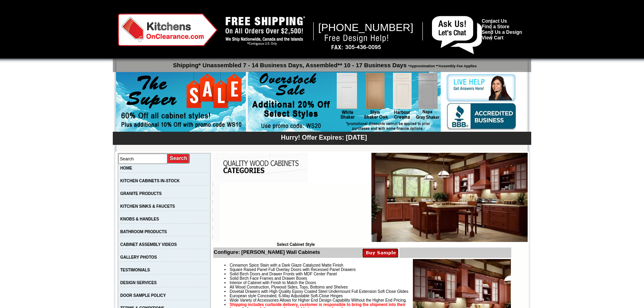 This screenshot has width=644, height=308. I want to click on a: HOME, so click(126, 168).